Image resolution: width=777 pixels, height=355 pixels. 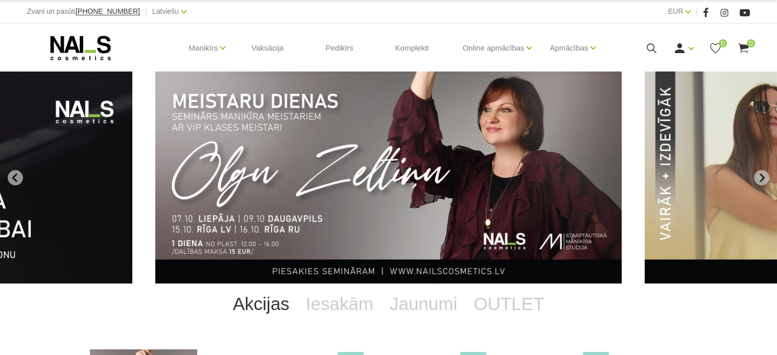 What do you see at coordinates (388, 177) in the screenshot?
I see `li: 1 of 13` at bounding box center [388, 177].